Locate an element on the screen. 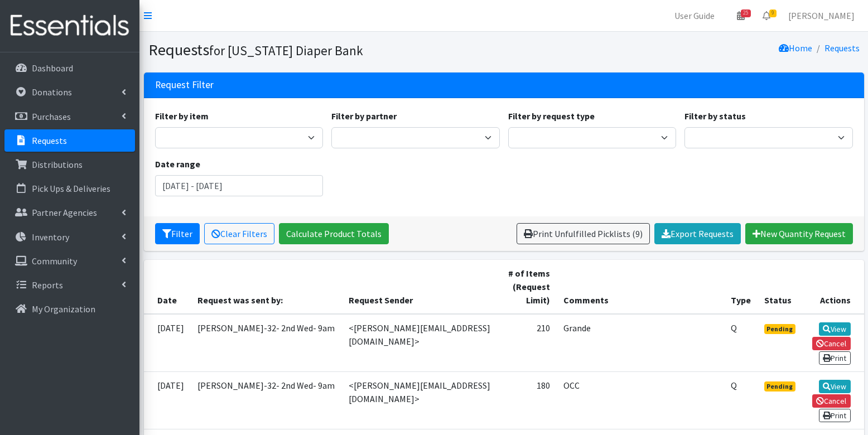 This screenshot has height=435, width=868. button: Filter is located at coordinates (178, 234).